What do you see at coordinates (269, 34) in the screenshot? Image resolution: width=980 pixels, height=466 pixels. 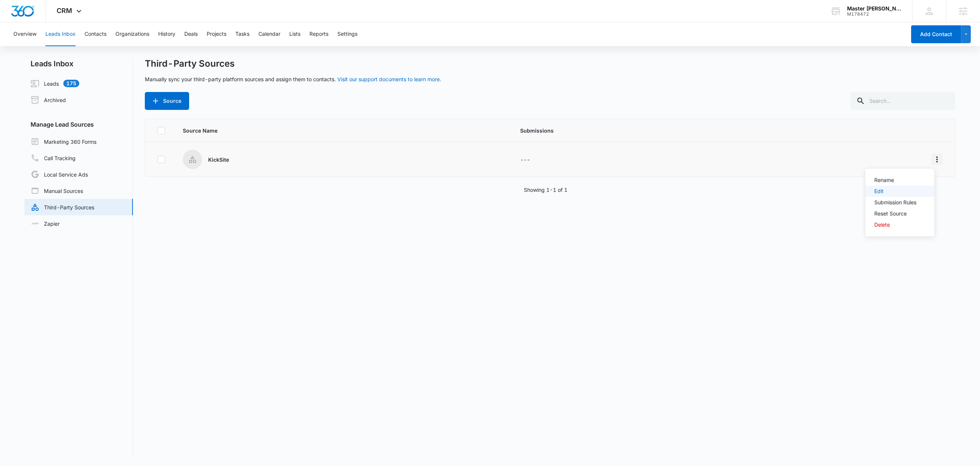 I see `button: Calendar` at bounding box center [269, 34].